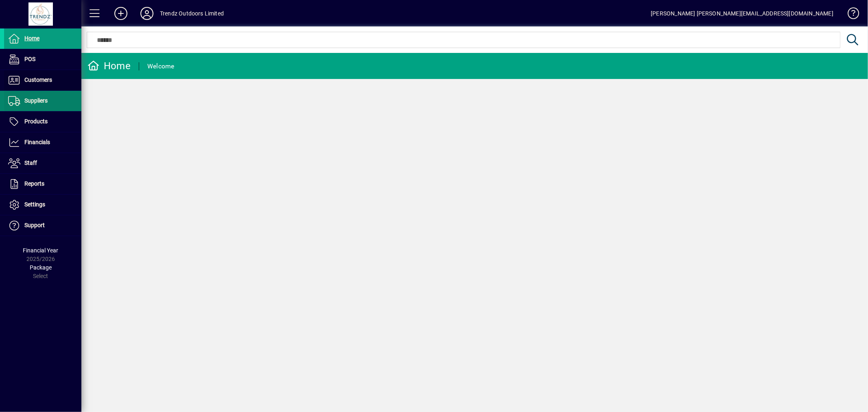 Image resolution: width=868 pixels, height=412 pixels. What do you see at coordinates (36, 100) in the screenshot?
I see `span: Suppliers` at bounding box center [36, 100].